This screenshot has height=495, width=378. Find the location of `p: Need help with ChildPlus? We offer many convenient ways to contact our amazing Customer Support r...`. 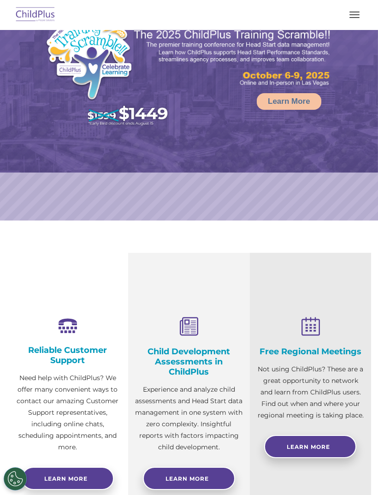

p: Need help with ChildPlus? We offer many convenient ways to contact our amazing Customer Support r... is located at coordinates (67, 412).